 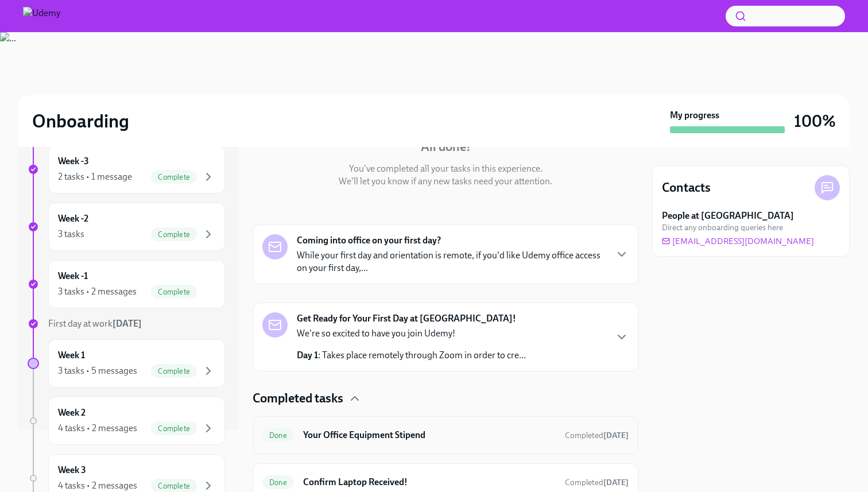 I want to click on h6: Week 1, so click(x=71, y=356).